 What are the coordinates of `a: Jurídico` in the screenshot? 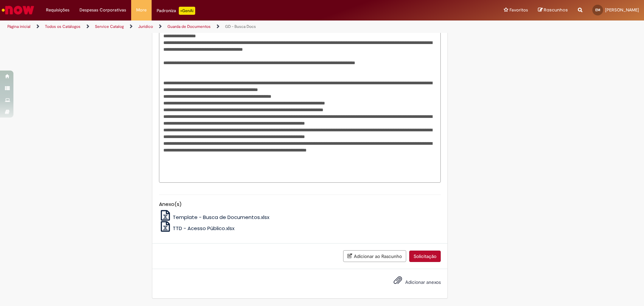 It's located at (145, 27).